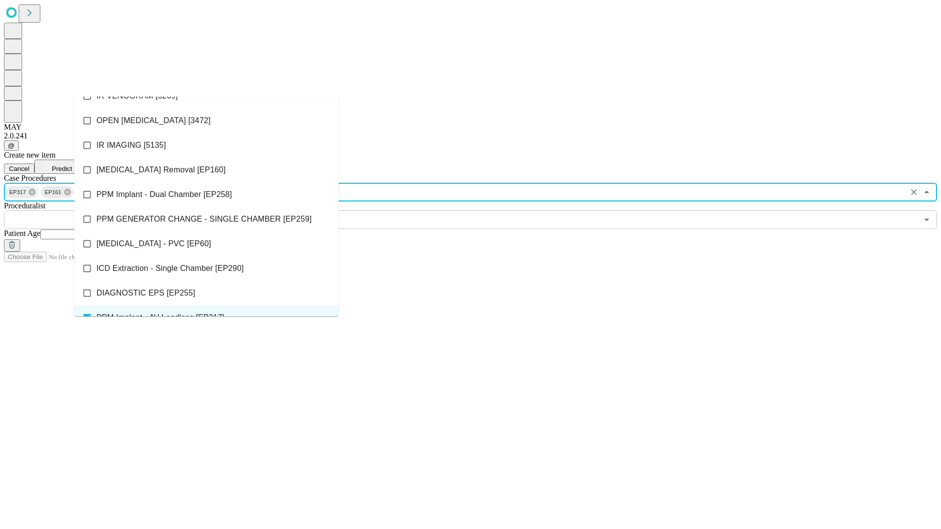 This screenshot has height=529, width=941. Describe the element at coordinates (927, 220) in the screenshot. I see `button: Open` at that location.